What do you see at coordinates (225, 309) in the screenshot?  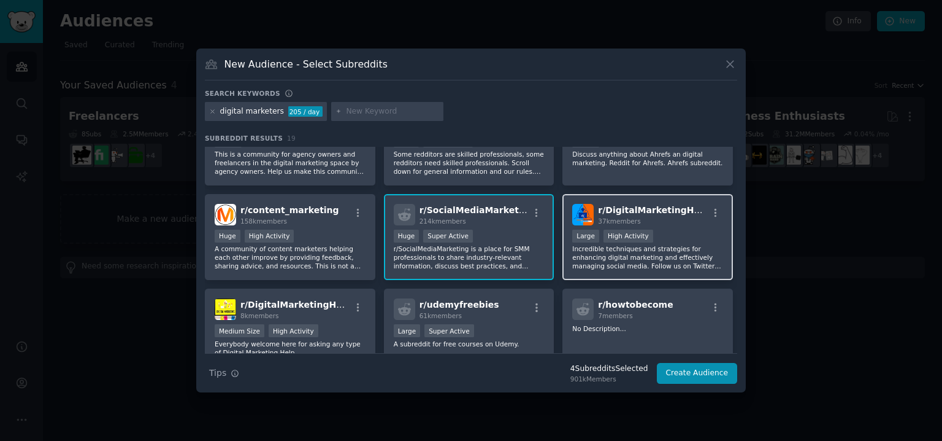 I see `img: DigitalMarketingHelp` at bounding box center [225, 309].